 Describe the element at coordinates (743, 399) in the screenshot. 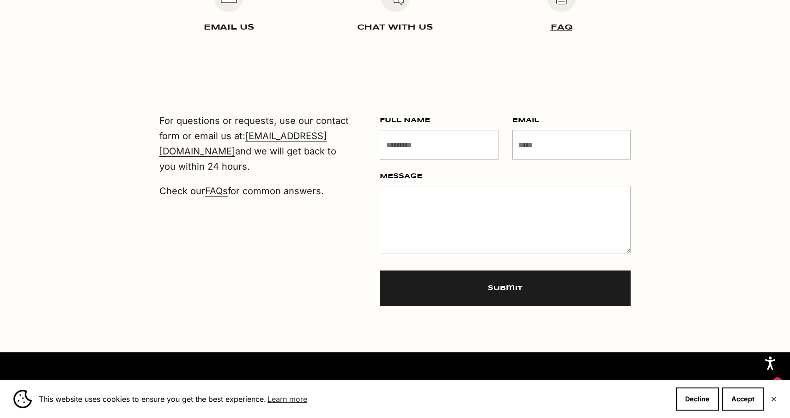

I see `button: Accept` at that location.